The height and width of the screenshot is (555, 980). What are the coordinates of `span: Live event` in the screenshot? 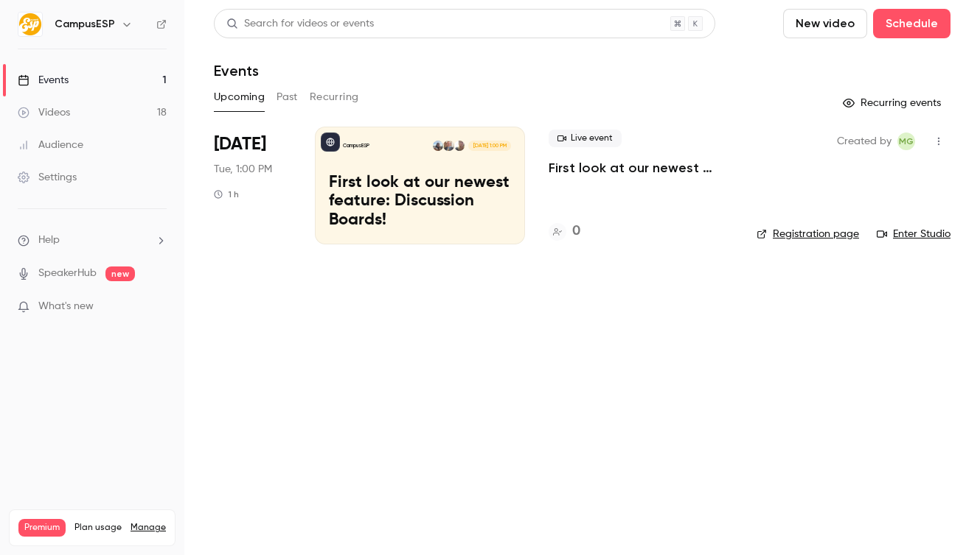 It's located at (585, 139).